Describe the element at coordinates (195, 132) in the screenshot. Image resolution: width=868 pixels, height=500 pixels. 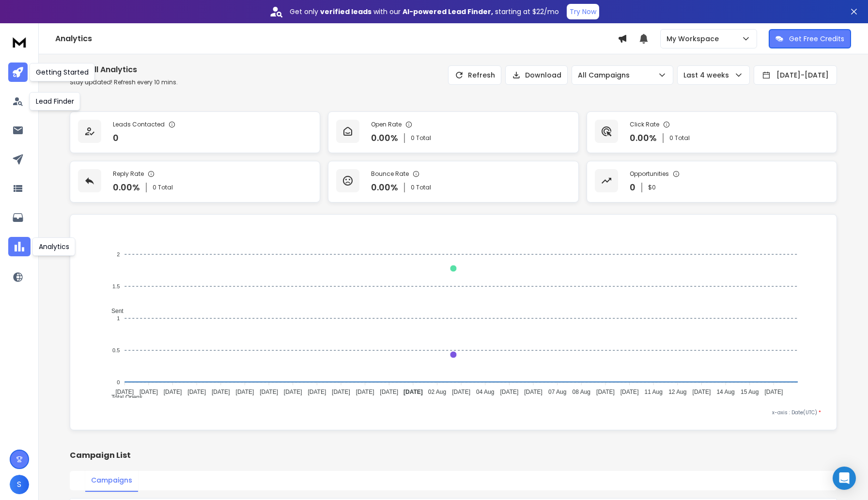
I see `a: Leads Contacted0` at that location.